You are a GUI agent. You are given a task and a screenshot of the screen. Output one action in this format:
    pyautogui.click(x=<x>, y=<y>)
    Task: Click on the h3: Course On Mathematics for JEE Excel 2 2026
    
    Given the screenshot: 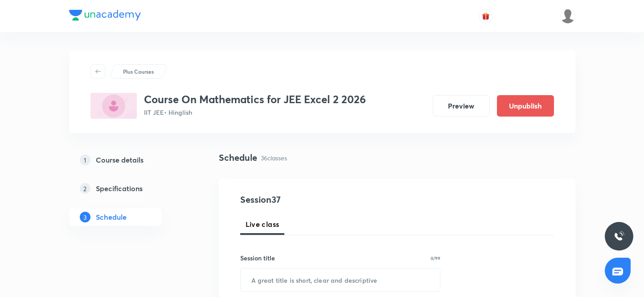 What is the action you would take?
    pyautogui.click(x=255, y=99)
    